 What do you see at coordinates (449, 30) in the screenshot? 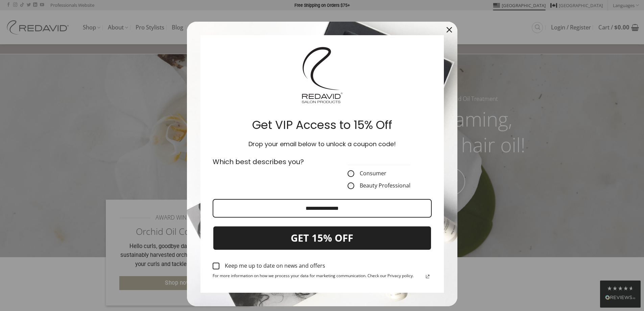
I see `svg: close icon` at bounding box center [449, 30].